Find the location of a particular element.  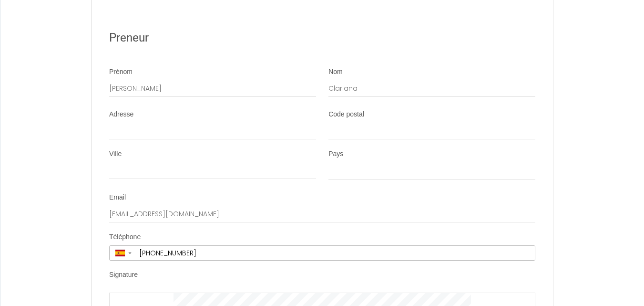

label: Code postal is located at coordinates (346, 114).